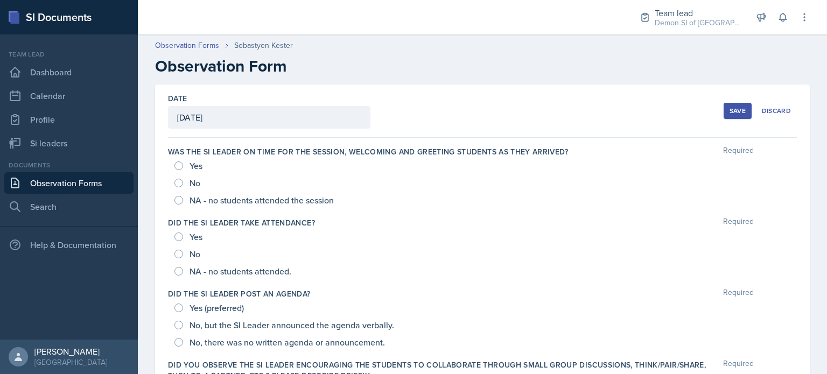  What do you see at coordinates (69, 120) in the screenshot?
I see `a: Profile` at bounding box center [69, 120].